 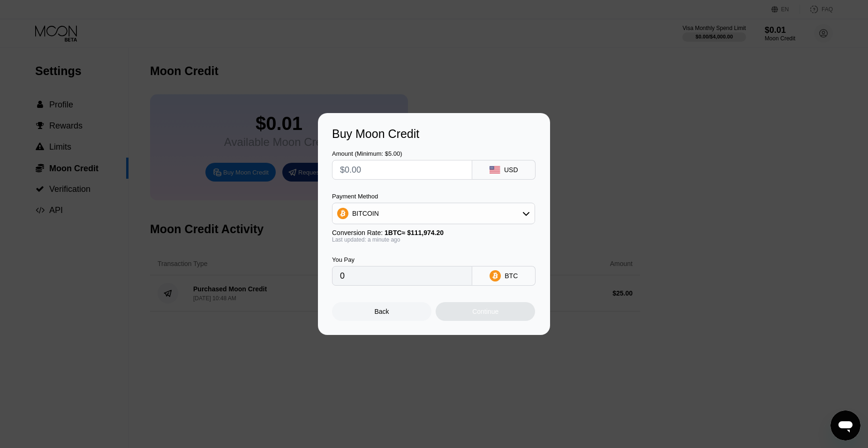 What do you see at coordinates (402, 259) in the screenshot?
I see `div: You Pay` at bounding box center [402, 259].